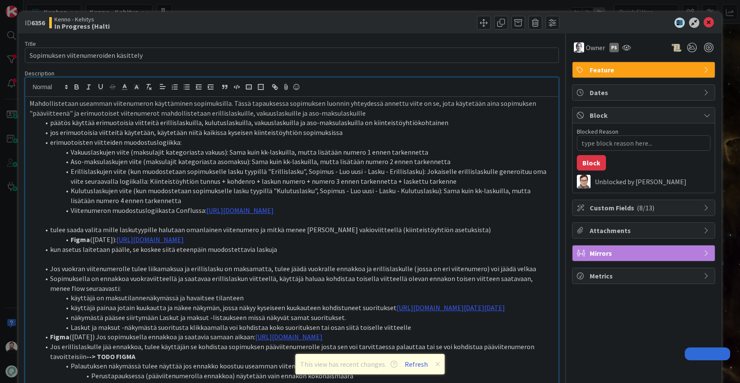  I want to click on span: ( 8/13 ), so click(645, 208).